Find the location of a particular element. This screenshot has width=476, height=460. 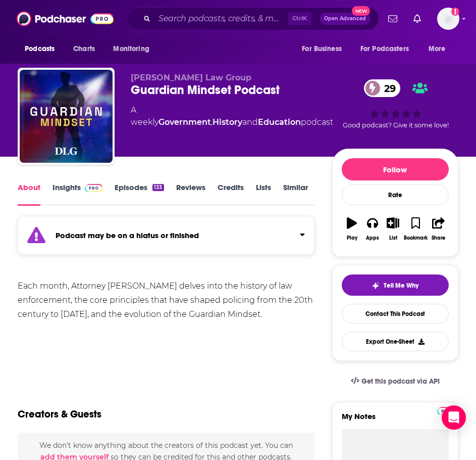

img: Guardian Mindset Podcast is located at coordinates (66, 116).